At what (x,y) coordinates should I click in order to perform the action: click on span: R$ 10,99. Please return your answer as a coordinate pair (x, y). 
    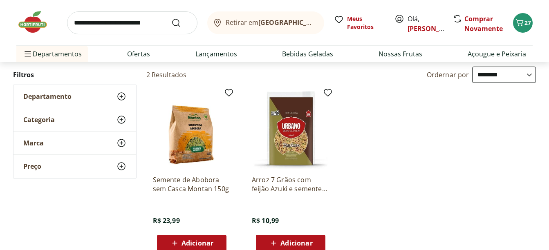
    Looking at the image, I should click on (266, 221).